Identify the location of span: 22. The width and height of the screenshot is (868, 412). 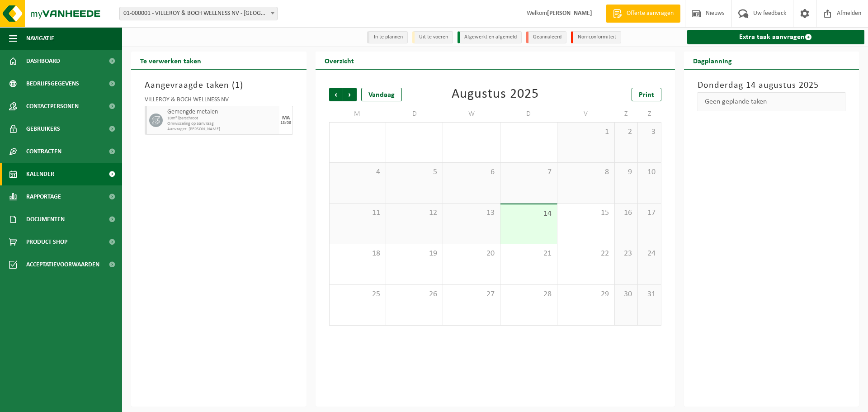
(585, 253).